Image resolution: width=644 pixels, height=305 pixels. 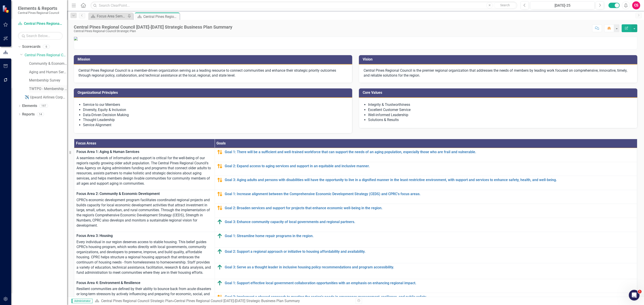 What do you see at coordinates (38, 13) in the screenshot?
I see `small: Central Pines Regional Council` at bounding box center [38, 13].